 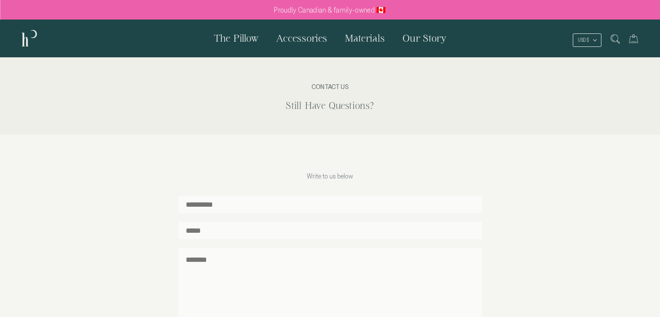 I want to click on button: USD $, so click(x=587, y=40).